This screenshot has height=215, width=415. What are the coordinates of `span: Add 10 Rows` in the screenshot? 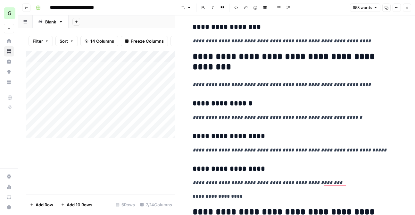 It's located at (80, 205).